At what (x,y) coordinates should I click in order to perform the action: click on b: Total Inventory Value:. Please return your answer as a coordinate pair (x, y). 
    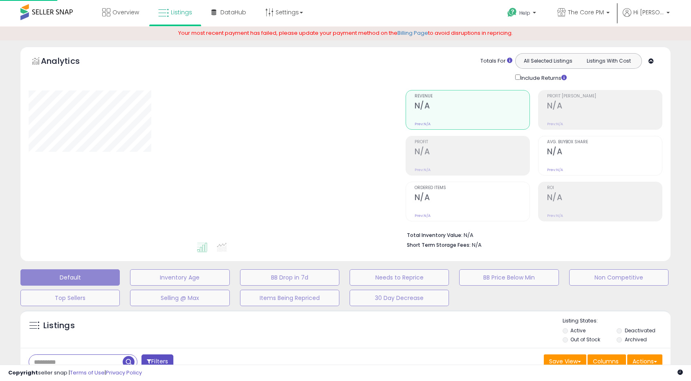
    Looking at the image, I should click on (435, 235).